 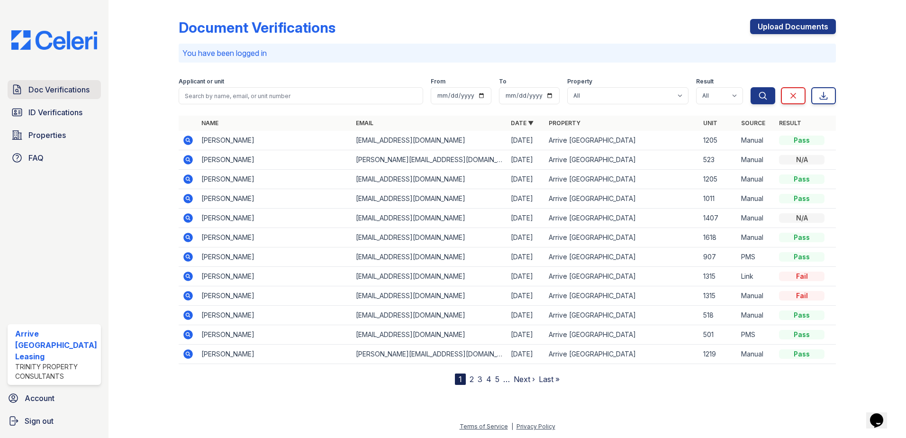 What do you see at coordinates (536, 426) in the screenshot?
I see `a: Privacy Policy` at bounding box center [536, 426].